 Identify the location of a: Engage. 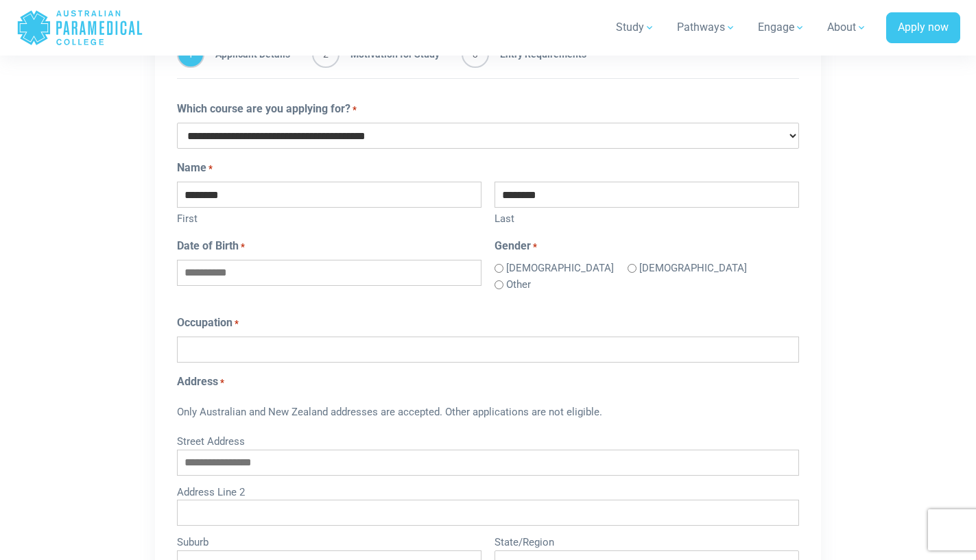
(781, 28).